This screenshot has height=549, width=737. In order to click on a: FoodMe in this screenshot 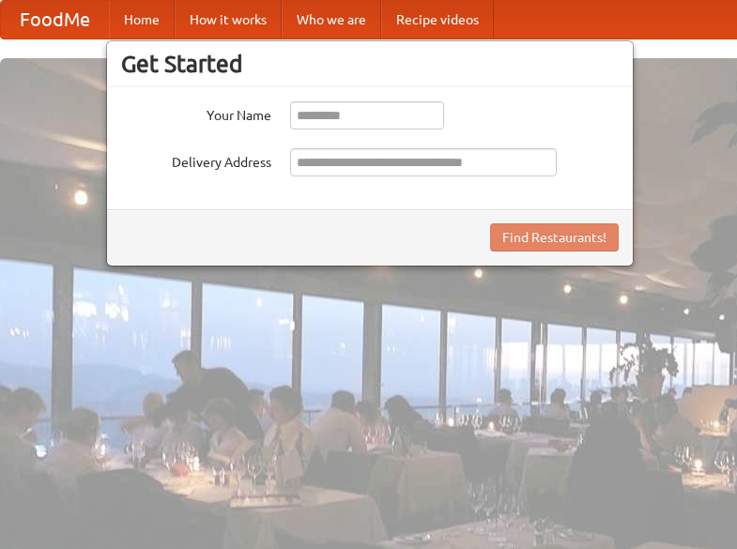, I will do `click(54, 20)`.